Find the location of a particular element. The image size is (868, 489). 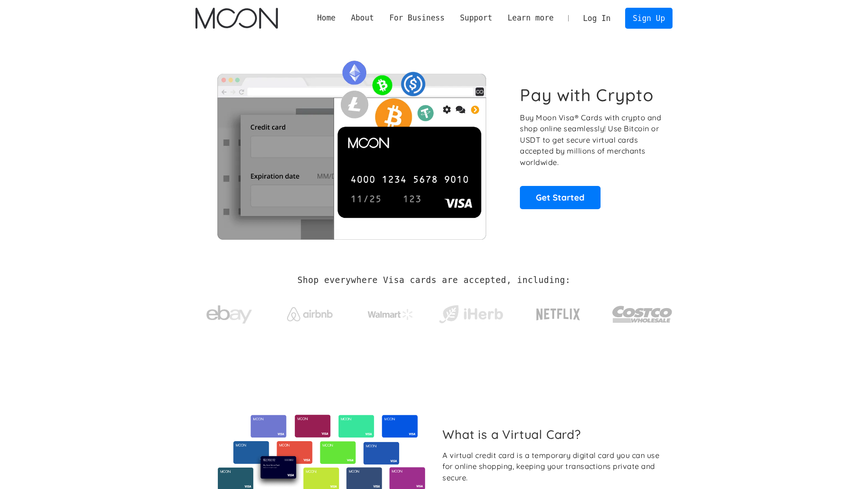

img: Moon Logo is located at coordinates (237, 18).